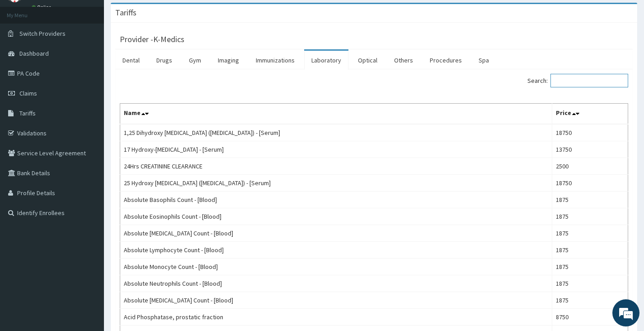  I want to click on div: Minimize live chat window, so click(159, 15).